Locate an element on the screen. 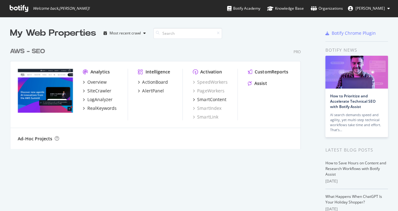 The image size is (398, 211). a: Assist is located at coordinates (257, 83).